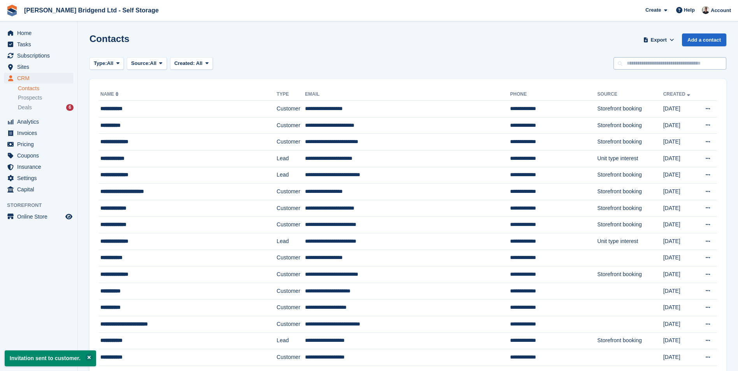  I want to click on span: Tasks, so click(40, 44).